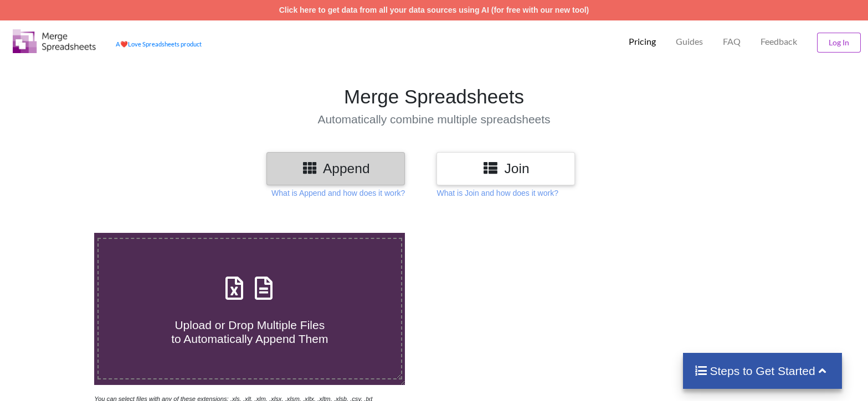  What do you see at coordinates (642, 42) in the screenshot?
I see `p: Pricing` at bounding box center [642, 42].